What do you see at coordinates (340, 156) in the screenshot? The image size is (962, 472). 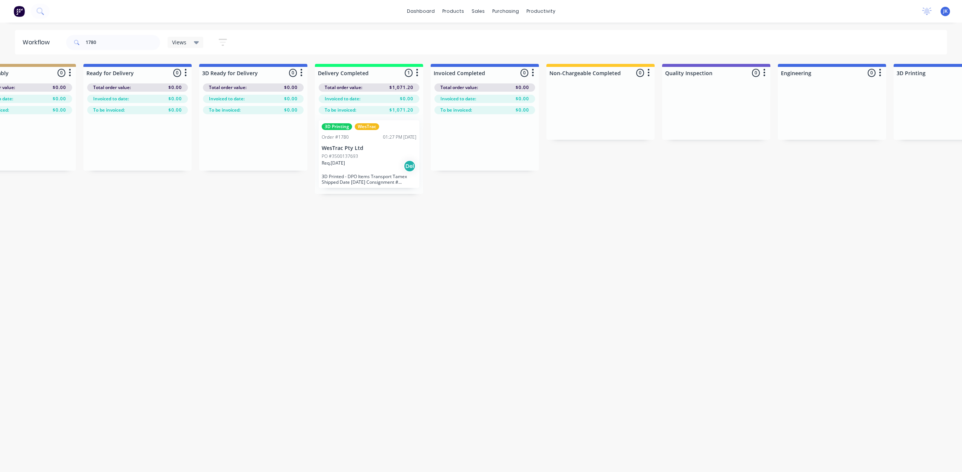 I see `p: PO #3500137693` at bounding box center [340, 156].